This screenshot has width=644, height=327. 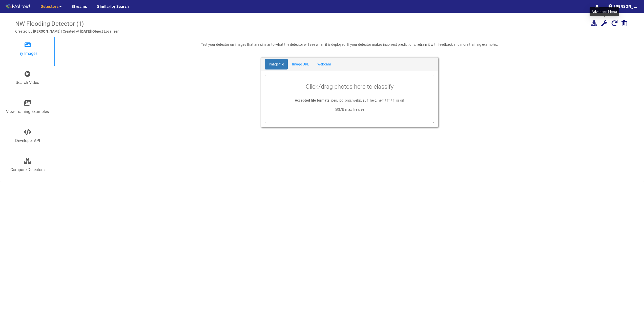 What do you see at coordinates (18, 6) in the screenshot?
I see `img: Matroid logo` at bounding box center [18, 6].